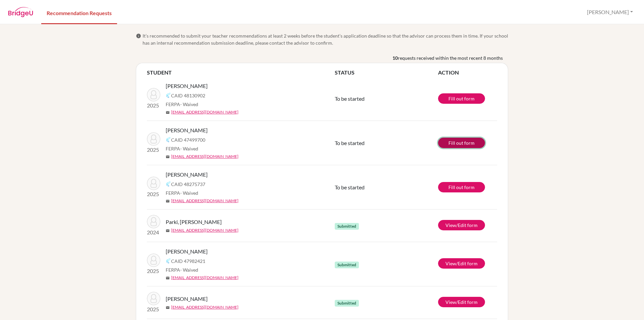  I want to click on a: Recommendation Requests, so click(79, 12).